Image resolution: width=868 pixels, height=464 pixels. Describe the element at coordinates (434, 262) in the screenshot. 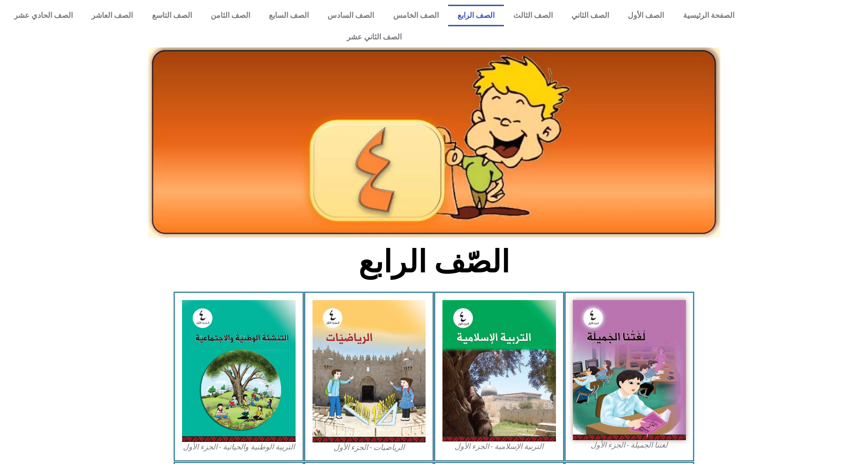

I see `h2: الصّف الرابع` at that location.